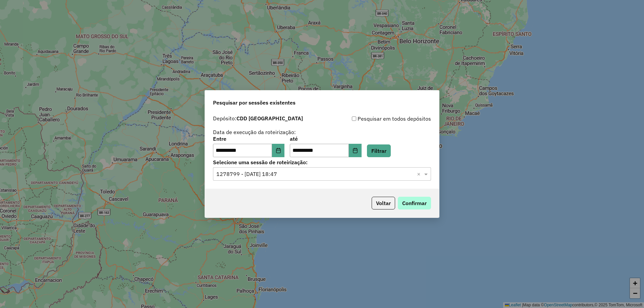 This screenshot has width=644, height=308. I want to click on span: Clear all, so click(420, 174).